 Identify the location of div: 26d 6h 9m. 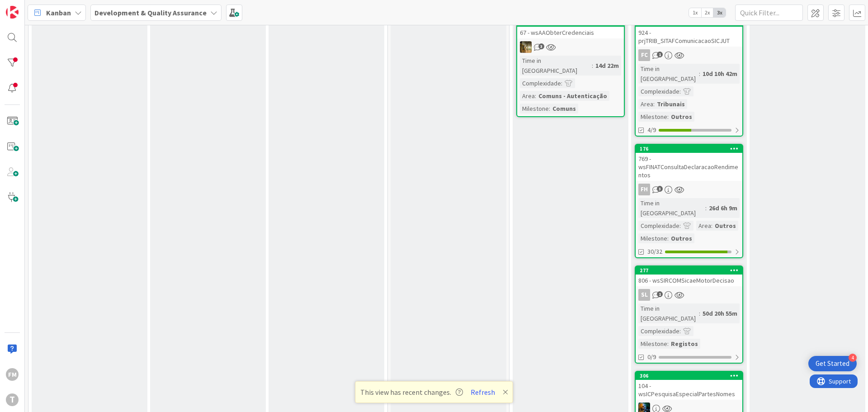
(723, 208).